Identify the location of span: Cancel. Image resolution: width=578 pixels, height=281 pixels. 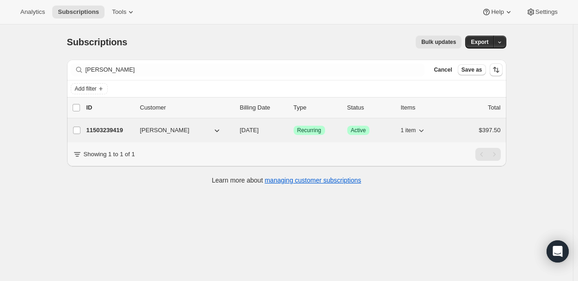
(443, 70).